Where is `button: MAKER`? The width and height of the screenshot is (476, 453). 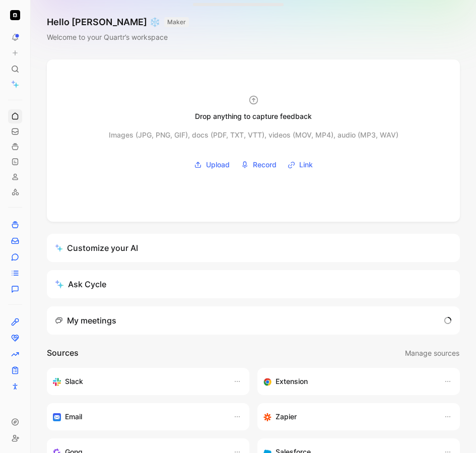 button: MAKER is located at coordinates (176, 22).